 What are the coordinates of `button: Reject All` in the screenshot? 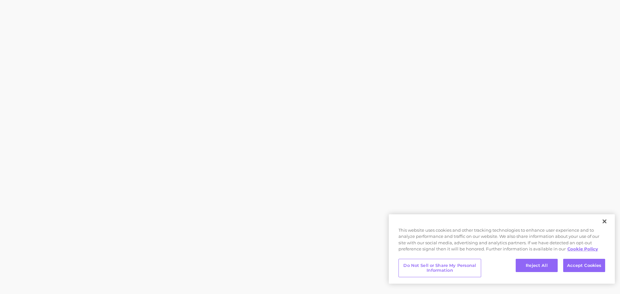 It's located at (537, 266).